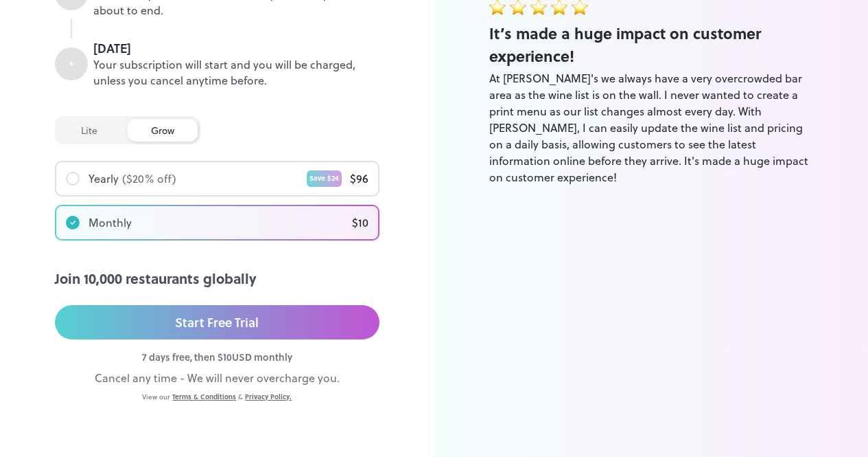  Describe the element at coordinates (217, 278) in the screenshot. I see `div: Join 10,000 restaurants globally` at that location.